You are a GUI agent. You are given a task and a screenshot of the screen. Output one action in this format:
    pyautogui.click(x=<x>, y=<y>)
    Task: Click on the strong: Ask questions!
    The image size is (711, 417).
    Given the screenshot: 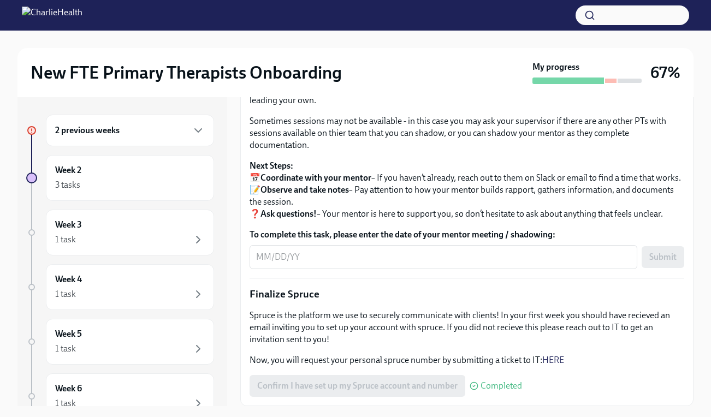 What is the action you would take?
    pyautogui.click(x=288, y=213)
    